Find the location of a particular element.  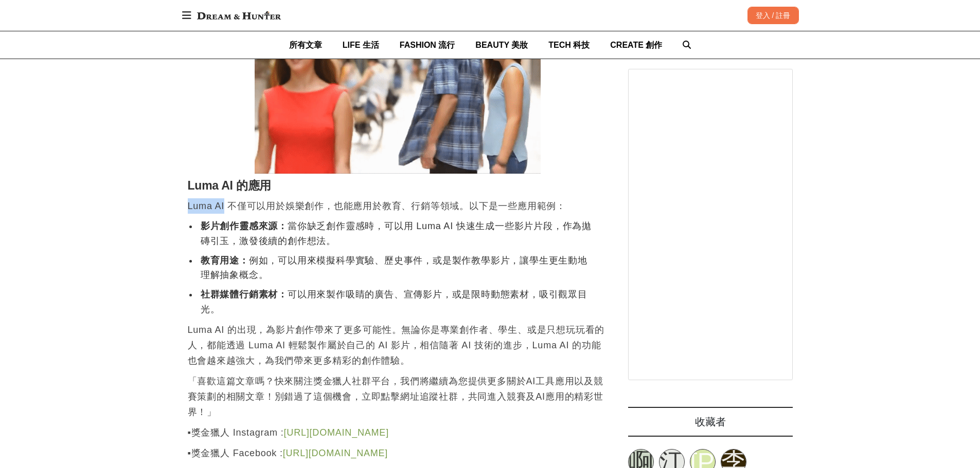

p: 「喜歡這篇文章嗎？快來關注獎金獵人社群平台，我們將繼續為您提供更多關於AI工具應用以及競賽策劃的相關文章！別錯過了這個機會，立即點擊網址追蹤社群，共同進入競賽及AI應用的精彩世界！」 is located at coordinates (398, 396).